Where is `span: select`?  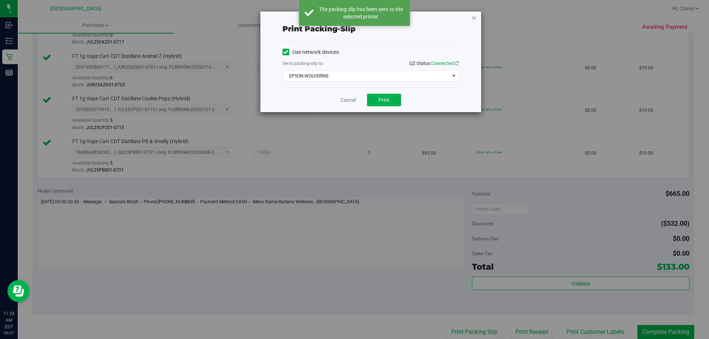
span: select is located at coordinates (453, 76).